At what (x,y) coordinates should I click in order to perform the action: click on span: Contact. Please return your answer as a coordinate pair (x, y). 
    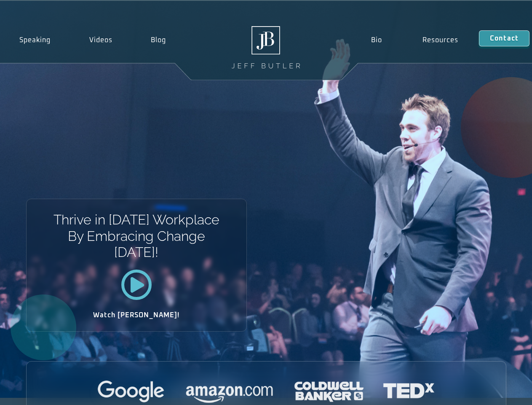
    Looking at the image, I should click on (505, 38).